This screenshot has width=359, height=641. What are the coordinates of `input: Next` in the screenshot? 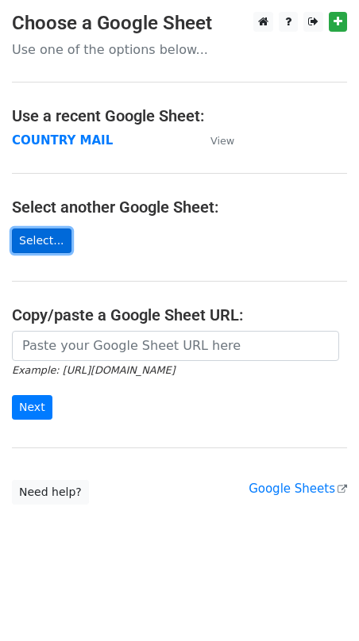 It's located at (32, 407).